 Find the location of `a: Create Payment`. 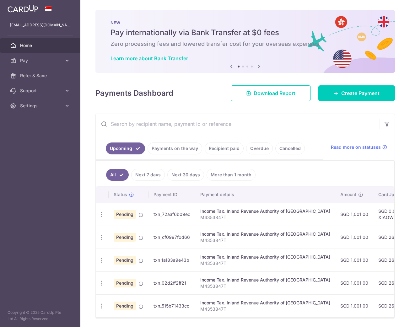

a: Create Payment is located at coordinates (356, 93).